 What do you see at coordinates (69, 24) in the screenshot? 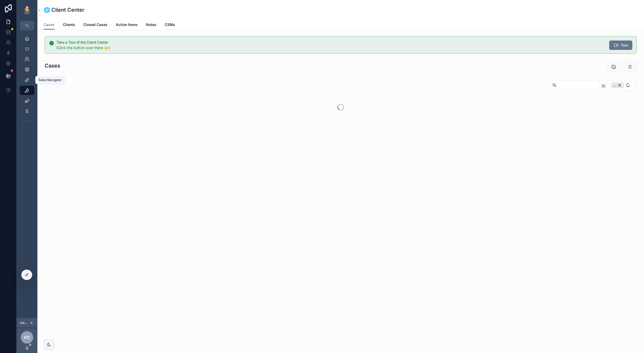
I see `span: Clients` at bounding box center [69, 24].